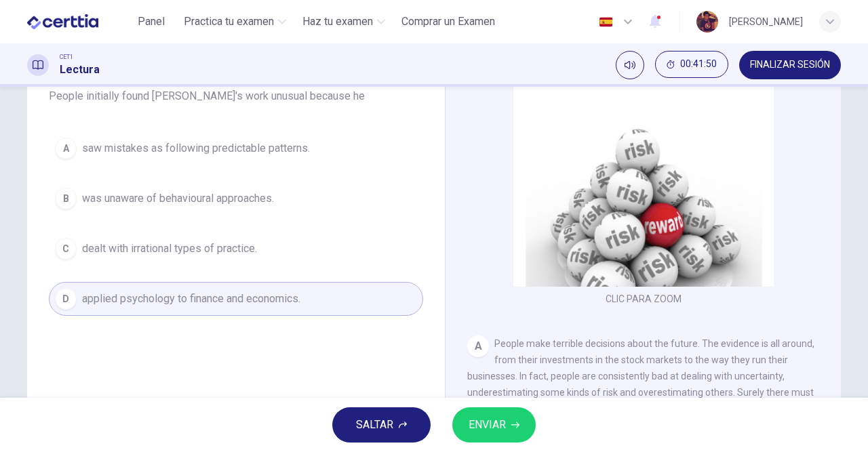  I want to click on span: SALTAR, so click(374, 425).